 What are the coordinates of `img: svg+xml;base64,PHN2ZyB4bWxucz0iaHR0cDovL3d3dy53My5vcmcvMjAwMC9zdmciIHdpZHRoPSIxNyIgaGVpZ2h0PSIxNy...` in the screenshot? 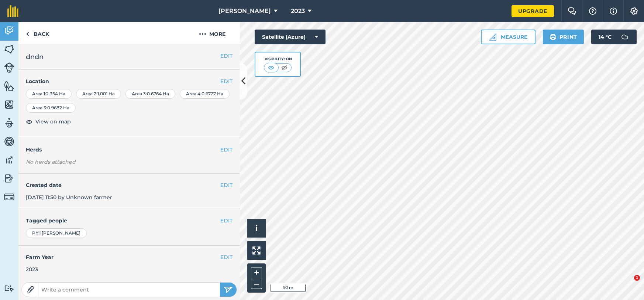 It's located at (613, 11).